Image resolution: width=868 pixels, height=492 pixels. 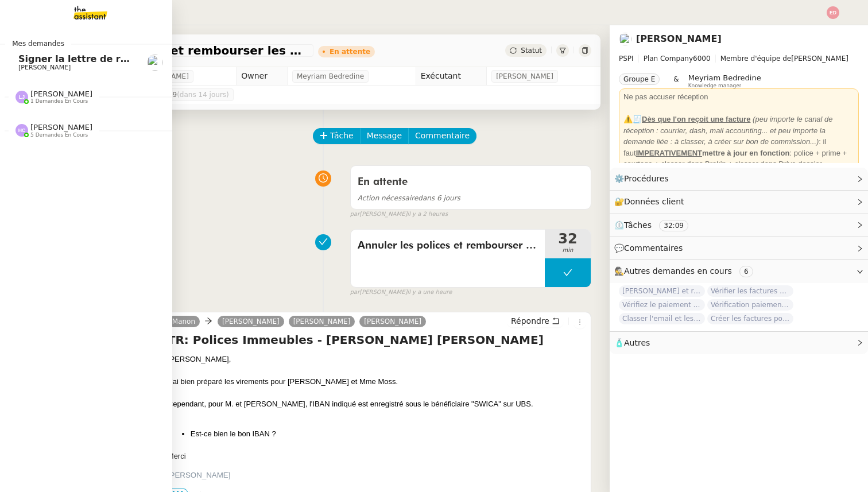 I want to click on span: Knowledge manager, so click(x=715, y=86).